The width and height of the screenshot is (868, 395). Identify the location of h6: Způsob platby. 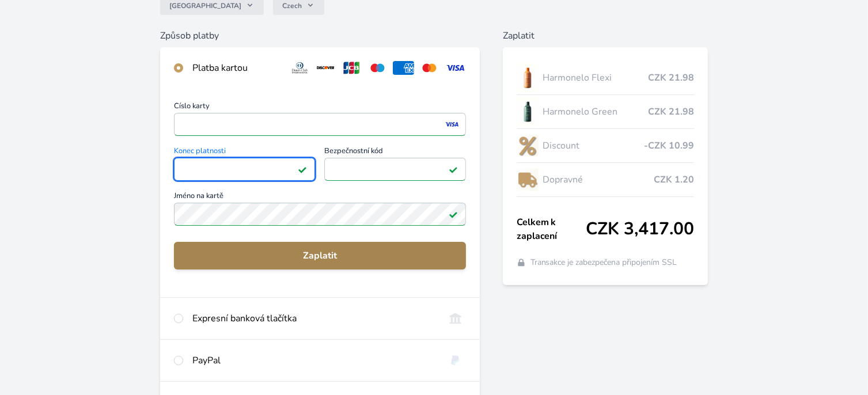
(320, 36).